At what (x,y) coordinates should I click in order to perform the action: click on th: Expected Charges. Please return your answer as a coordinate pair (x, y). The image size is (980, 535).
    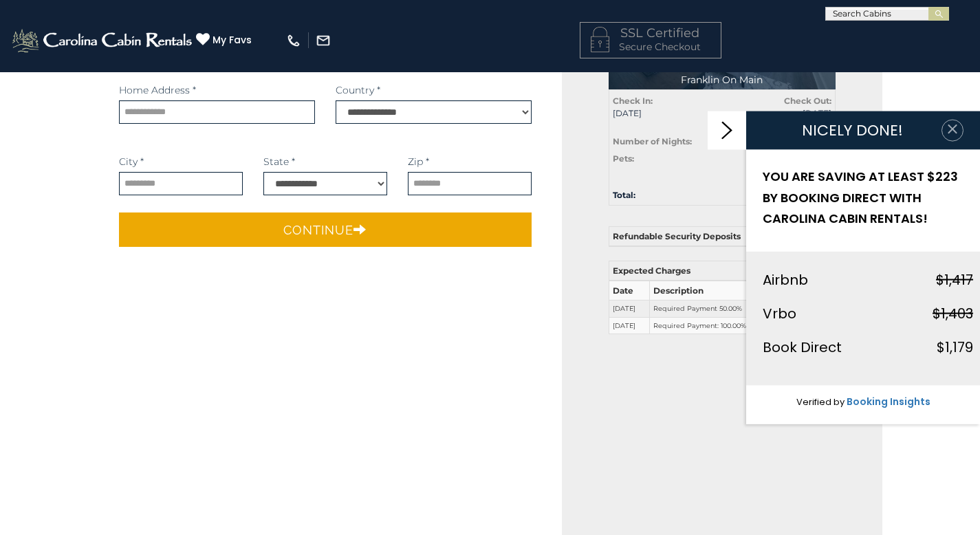
    Looking at the image, I should click on (721, 270).